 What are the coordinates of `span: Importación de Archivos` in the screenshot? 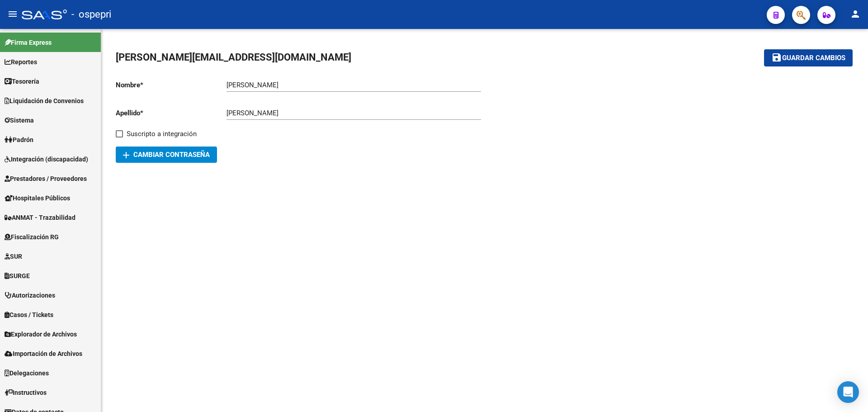 It's located at (43, 354).